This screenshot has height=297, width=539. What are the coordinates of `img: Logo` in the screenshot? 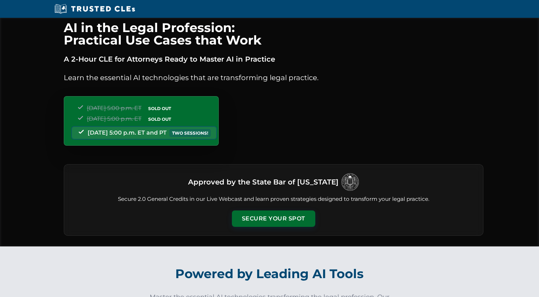 It's located at (350, 182).